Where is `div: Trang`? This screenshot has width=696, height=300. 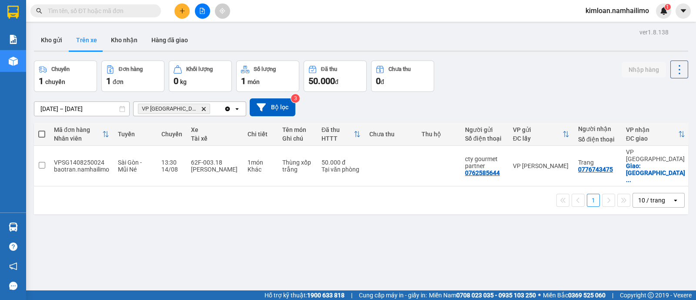
div: Trang is located at coordinates (598, 162).